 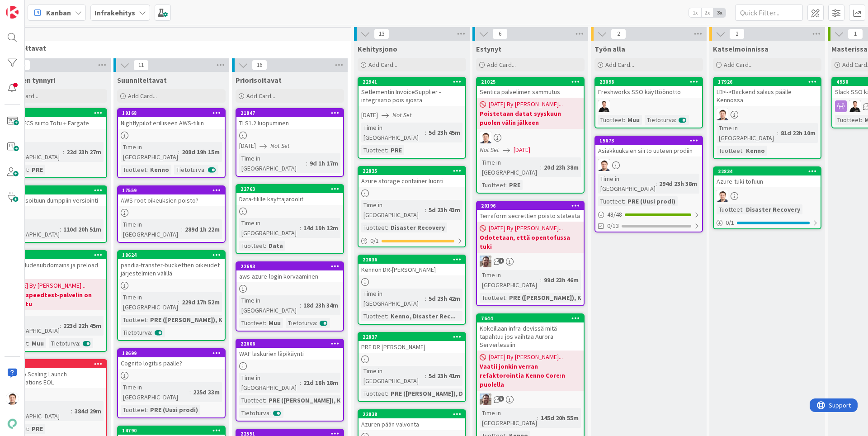 What do you see at coordinates (604, 106) in the screenshot?
I see `img: JV` at bounding box center [604, 106].